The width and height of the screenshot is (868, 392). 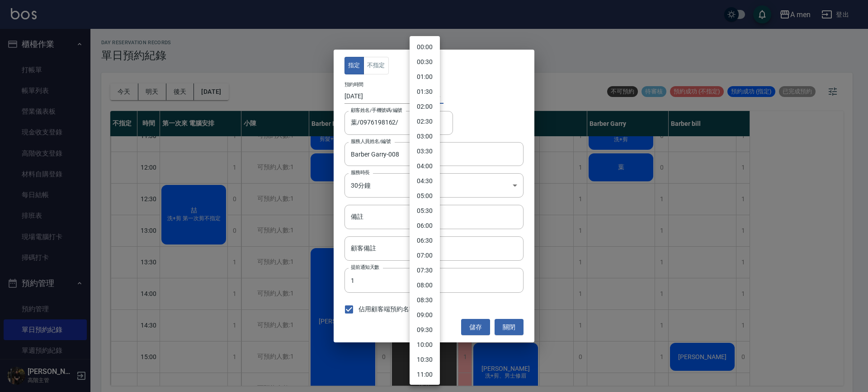 What do you see at coordinates (424, 77) in the screenshot?
I see `li: 01:00` at bounding box center [424, 77].